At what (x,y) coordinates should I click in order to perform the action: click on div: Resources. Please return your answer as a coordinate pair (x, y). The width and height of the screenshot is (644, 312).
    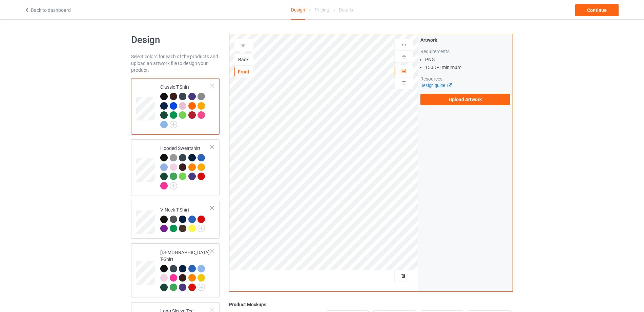
    Looking at the image, I should click on (465, 79).